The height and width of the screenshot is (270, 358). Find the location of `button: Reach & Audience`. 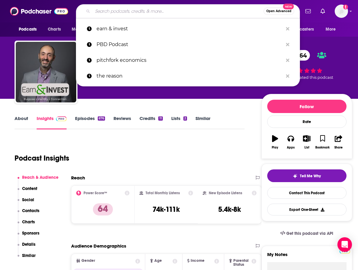

button: Reach & Audience is located at coordinates (38, 180).